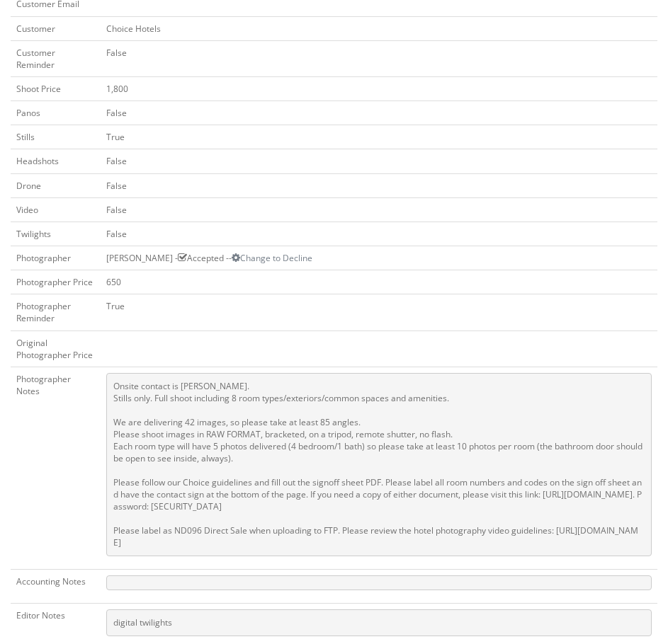 This screenshot has height=644, width=668. What do you see at coordinates (55, 257) in the screenshot?
I see `td: Photographer` at bounding box center [55, 257].